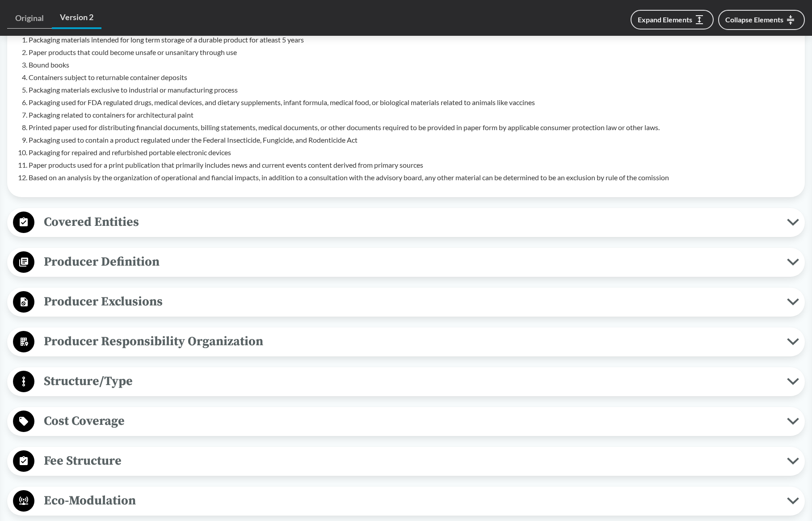 The width and height of the screenshot is (812, 521). I want to click on li: Packaging materials intended for long term storage of a durable product for atleast 5 years, so click(413, 40).